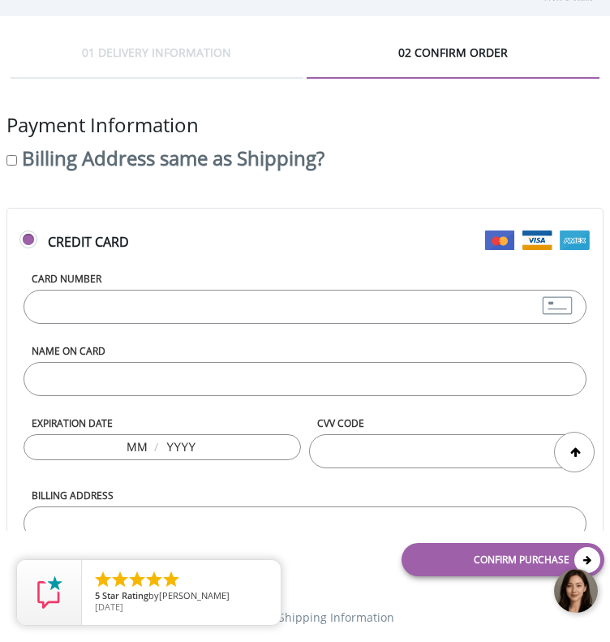  I want to click on label: Billing Address same as Shipping?, so click(173, 157).